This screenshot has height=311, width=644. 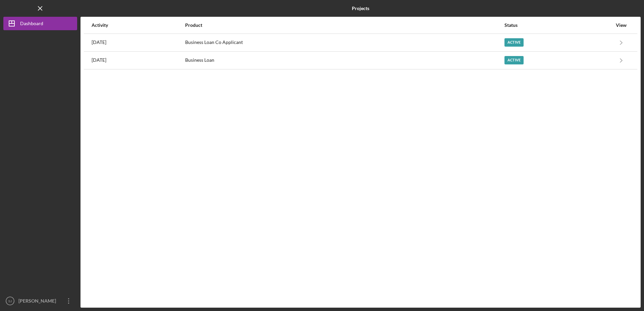 What do you see at coordinates (361, 9) in the screenshot?
I see `b: Projects` at bounding box center [361, 9].